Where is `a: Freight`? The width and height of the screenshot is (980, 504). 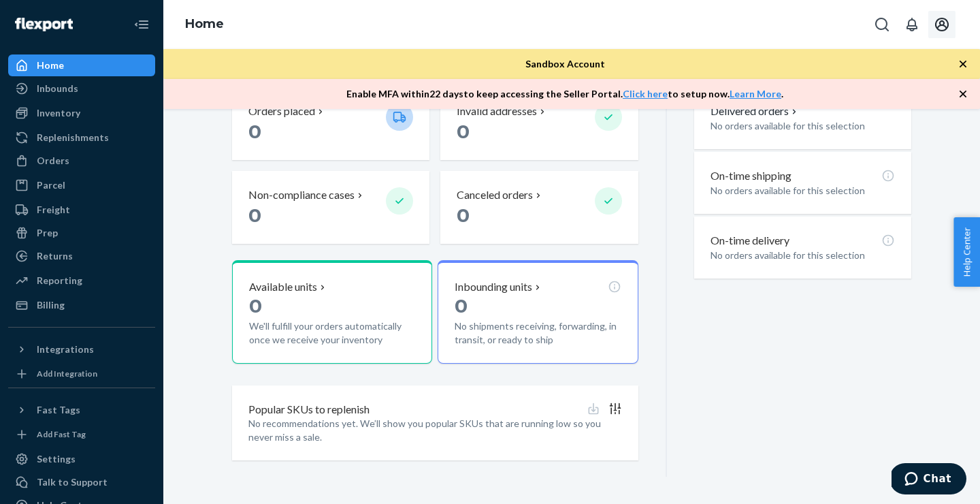
a: Freight is located at coordinates (81, 210).